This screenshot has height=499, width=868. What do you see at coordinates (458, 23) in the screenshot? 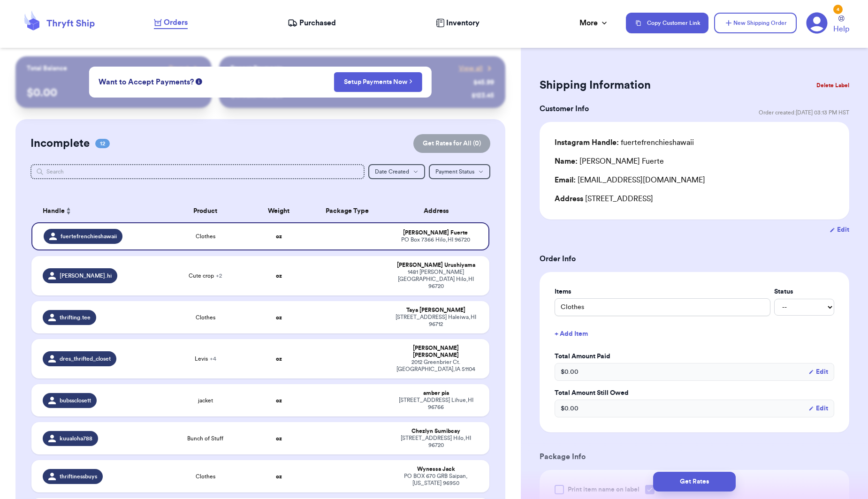
I see `a: Inventory` at bounding box center [458, 23].